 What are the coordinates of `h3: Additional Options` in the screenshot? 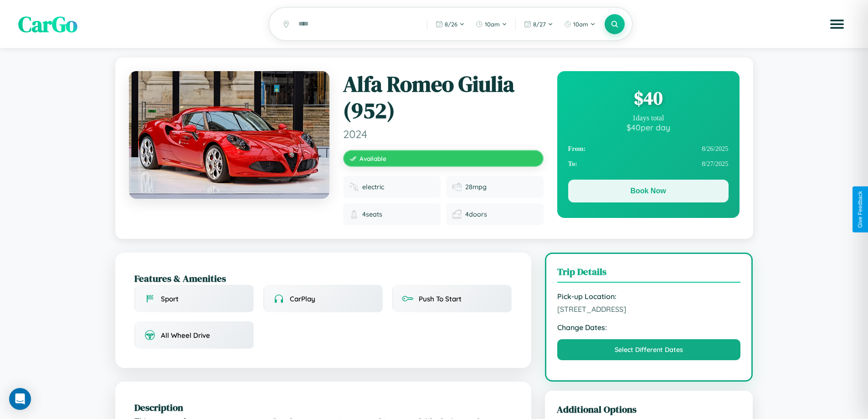 It's located at (649, 409).